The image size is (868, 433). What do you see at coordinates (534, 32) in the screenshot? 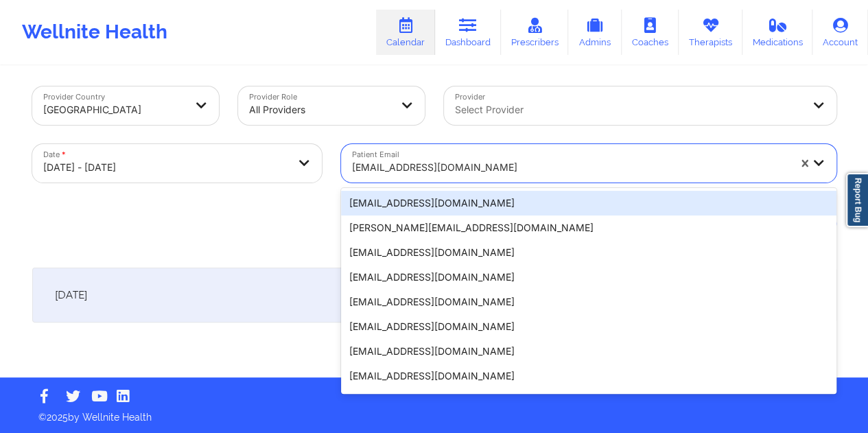
I see `a: Prescribers` at bounding box center [534, 32].